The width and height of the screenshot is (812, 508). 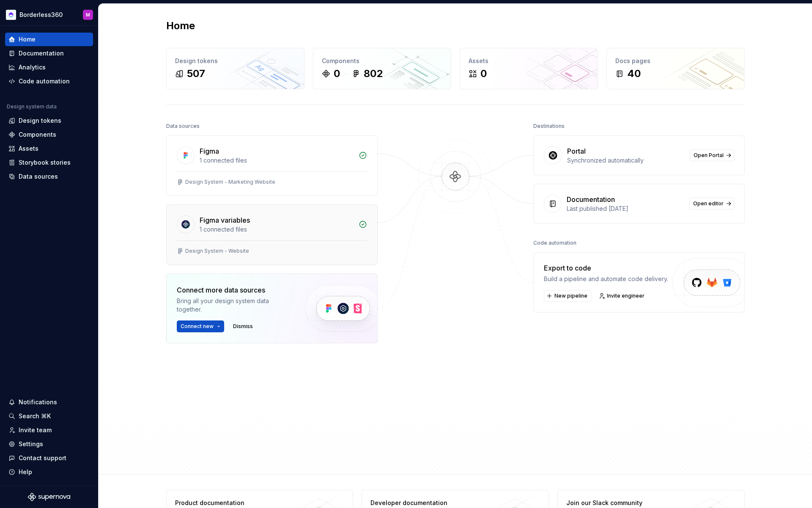 I want to click on div: Developer documentation, so click(x=432, y=503).